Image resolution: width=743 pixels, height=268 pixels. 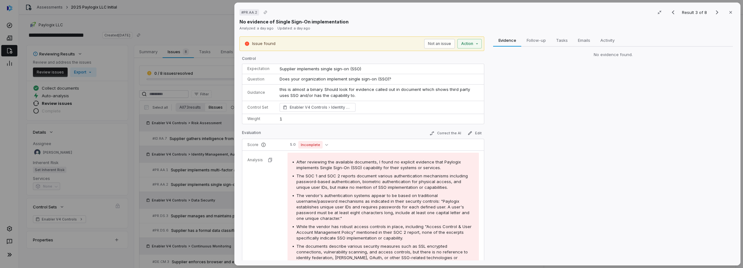 What do you see at coordinates (281, 119) in the screenshot?
I see `span: 1` at bounding box center [281, 119].